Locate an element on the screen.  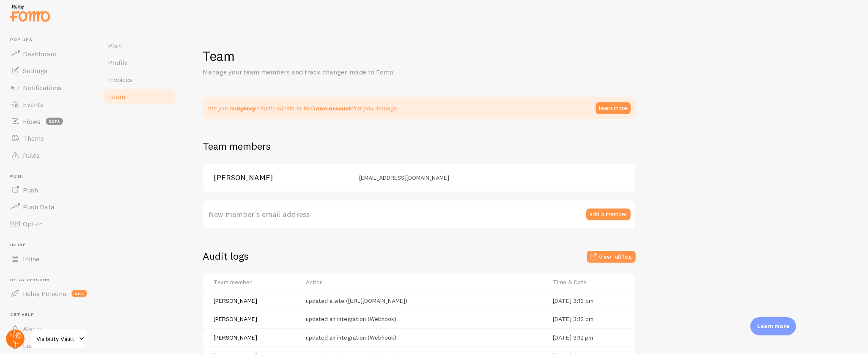
span: Opt-In is located at coordinates (33, 224).